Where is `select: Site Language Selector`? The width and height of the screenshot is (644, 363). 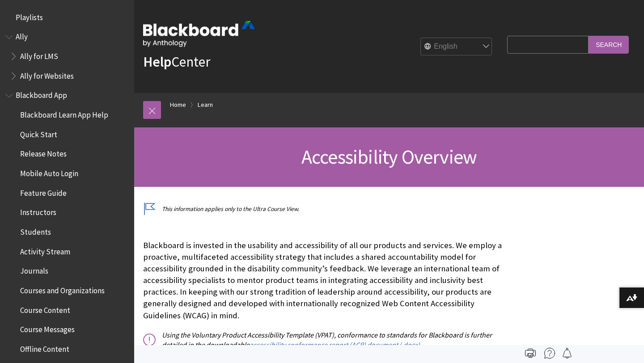
select: Site Language Selector is located at coordinates (456, 47).